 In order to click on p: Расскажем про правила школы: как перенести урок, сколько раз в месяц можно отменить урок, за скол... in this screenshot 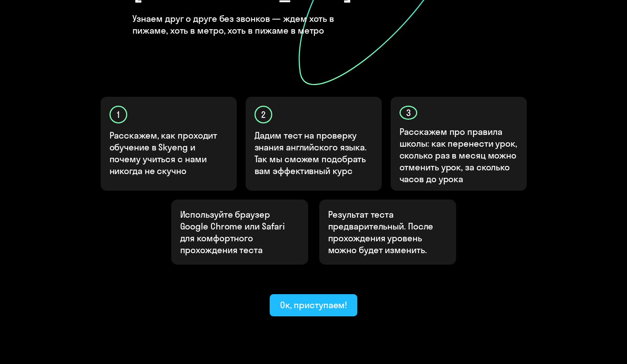, I will do `click(459, 155)`.